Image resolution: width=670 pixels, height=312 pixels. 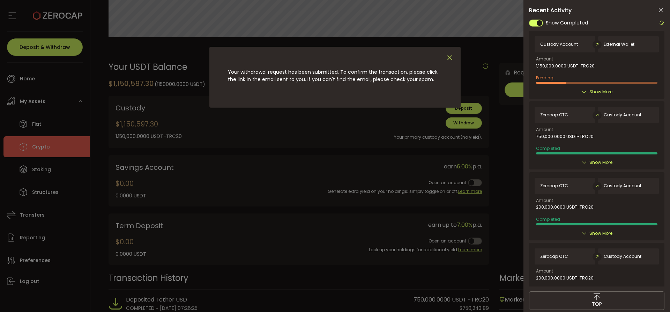 What do you see at coordinates (567, 23) in the screenshot?
I see `span: Show Completed` at bounding box center [567, 23].